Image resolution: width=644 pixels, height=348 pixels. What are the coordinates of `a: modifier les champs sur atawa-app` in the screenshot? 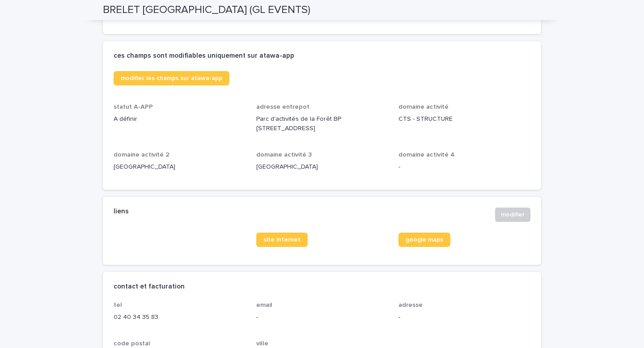 It's located at (172, 79).